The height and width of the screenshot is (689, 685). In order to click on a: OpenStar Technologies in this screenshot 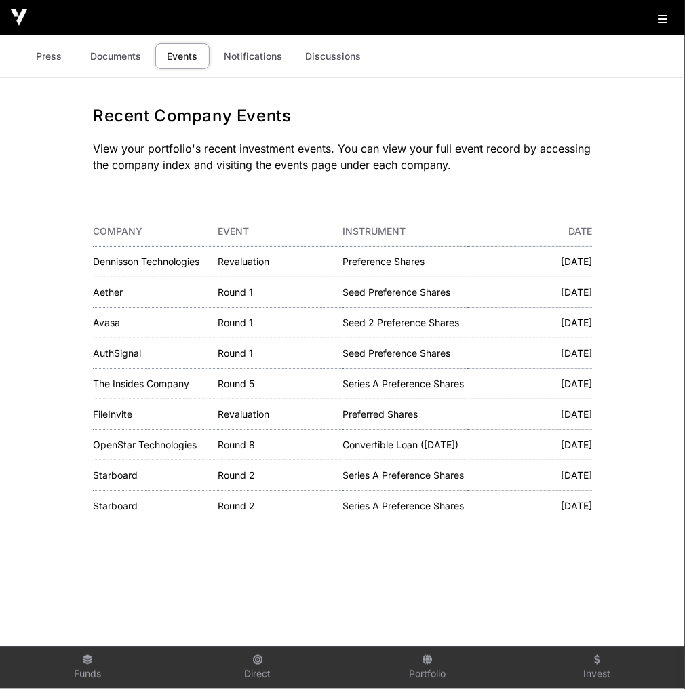, I will do `click(145, 444)`.